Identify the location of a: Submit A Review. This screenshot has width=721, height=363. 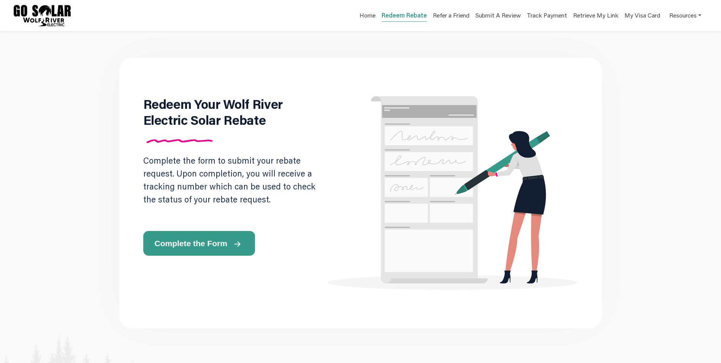
(498, 16).